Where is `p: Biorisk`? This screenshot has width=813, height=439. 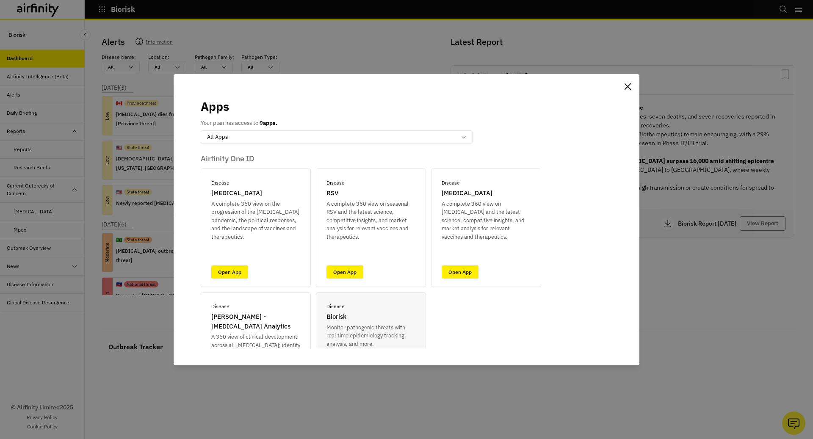 p: Biorisk is located at coordinates (336, 317).